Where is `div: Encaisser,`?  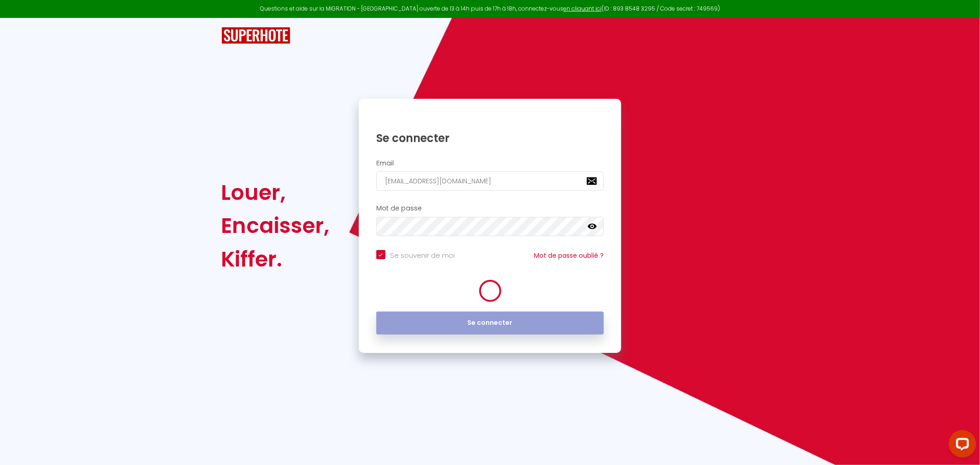 div: Encaisser, is located at coordinates (275, 226).